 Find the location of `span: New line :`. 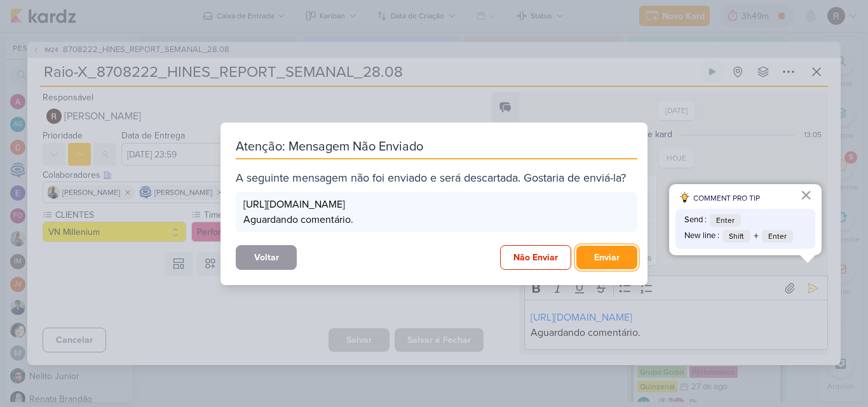

span: New line : is located at coordinates (701, 236).